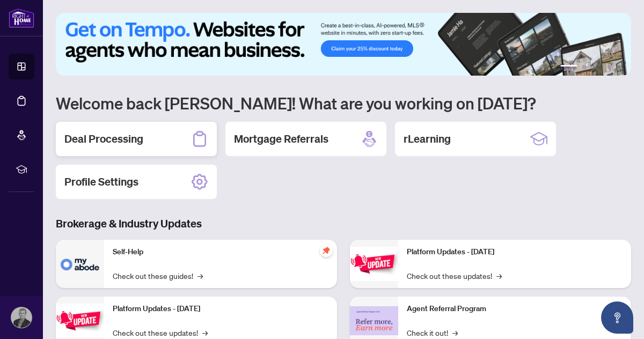 The height and width of the screenshot is (339, 644). What do you see at coordinates (22, 318) in the screenshot?
I see `img: Profile Icon` at bounding box center [22, 318].